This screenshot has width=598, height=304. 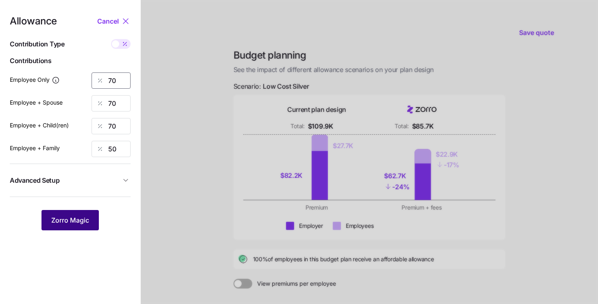 What do you see at coordinates (70, 220) in the screenshot?
I see `span: Zorro Magic` at bounding box center [70, 220].